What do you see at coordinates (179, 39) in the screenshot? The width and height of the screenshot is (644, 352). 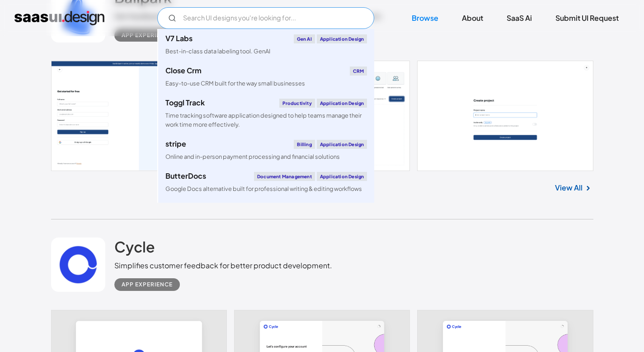 I see `div: V7 Labs` at bounding box center [179, 39].